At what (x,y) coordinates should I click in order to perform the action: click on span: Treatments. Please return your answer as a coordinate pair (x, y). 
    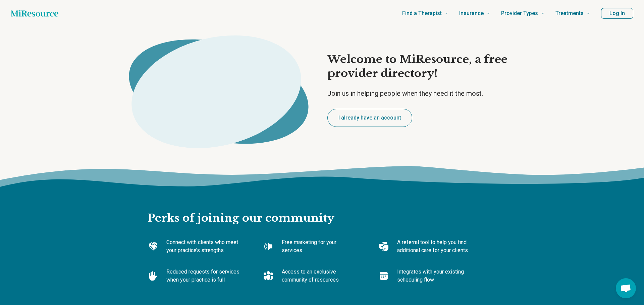
    Looking at the image, I should click on (570, 13).